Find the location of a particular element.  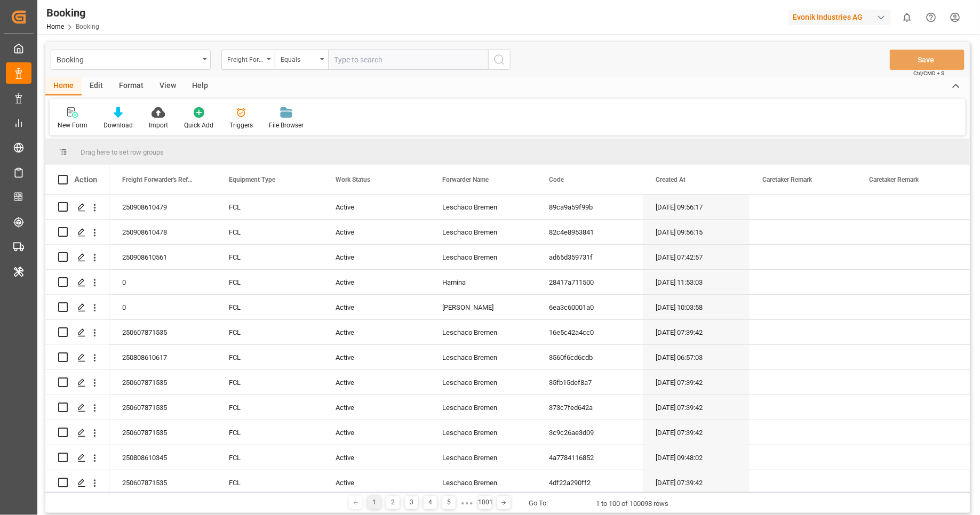

div: 6ea3c60001a0 is located at coordinates (590, 307).